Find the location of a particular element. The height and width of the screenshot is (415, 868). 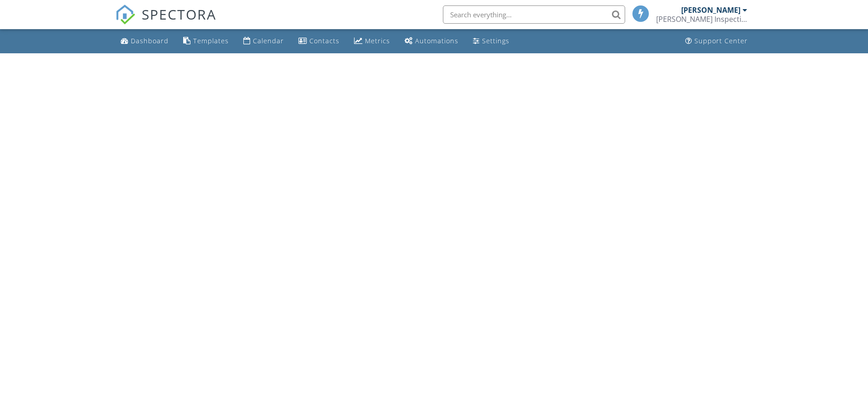

a: Templates is located at coordinates (206, 41).